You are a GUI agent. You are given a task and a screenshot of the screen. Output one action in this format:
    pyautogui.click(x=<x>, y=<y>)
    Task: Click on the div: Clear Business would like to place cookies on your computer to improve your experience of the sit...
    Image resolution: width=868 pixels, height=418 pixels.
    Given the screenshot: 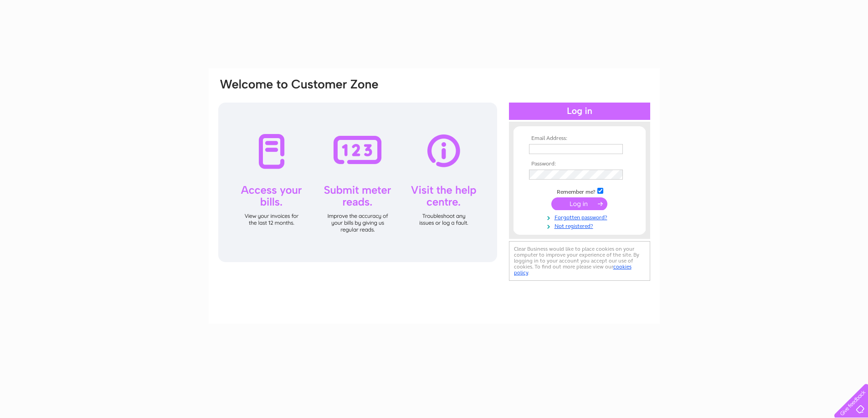 What is the action you would take?
    pyautogui.click(x=580, y=261)
    